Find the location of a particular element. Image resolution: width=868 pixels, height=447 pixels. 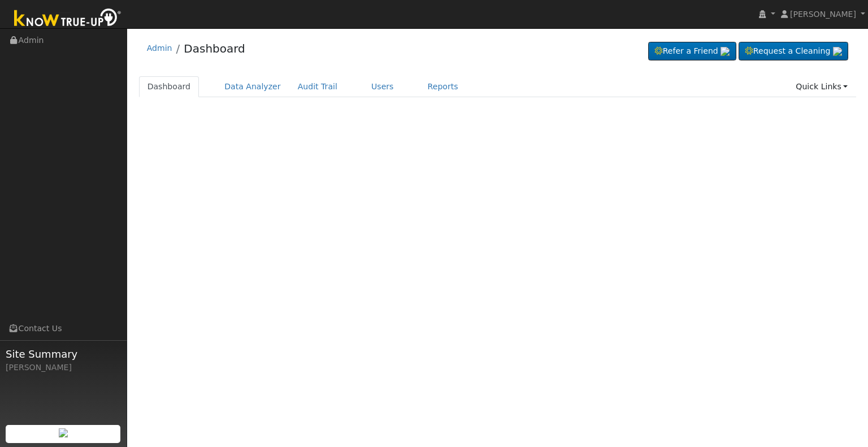

a: Reports is located at coordinates (443, 86).